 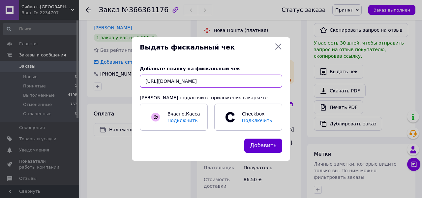 I want to click on button: Добавить, so click(x=263, y=146).